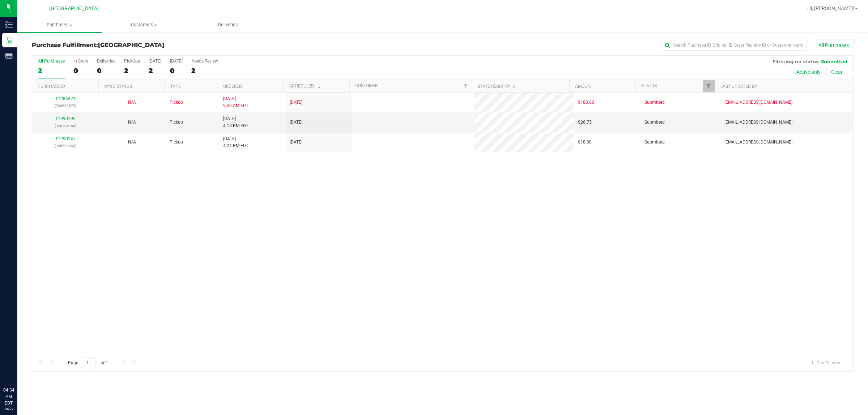 The width and height of the screenshot is (868, 415). What do you see at coordinates (65, 139) in the screenshot?
I see `a: 11990247` at bounding box center [65, 139].